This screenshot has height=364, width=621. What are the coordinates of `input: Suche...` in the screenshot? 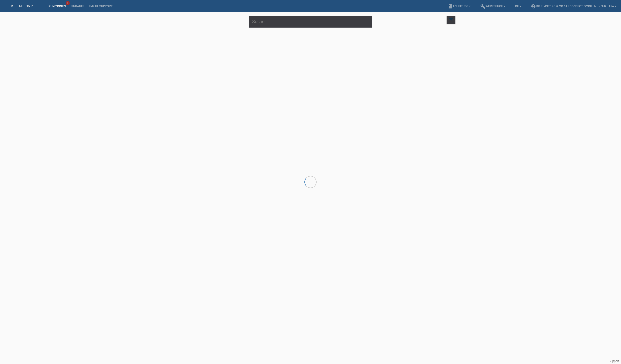 It's located at (311, 22).